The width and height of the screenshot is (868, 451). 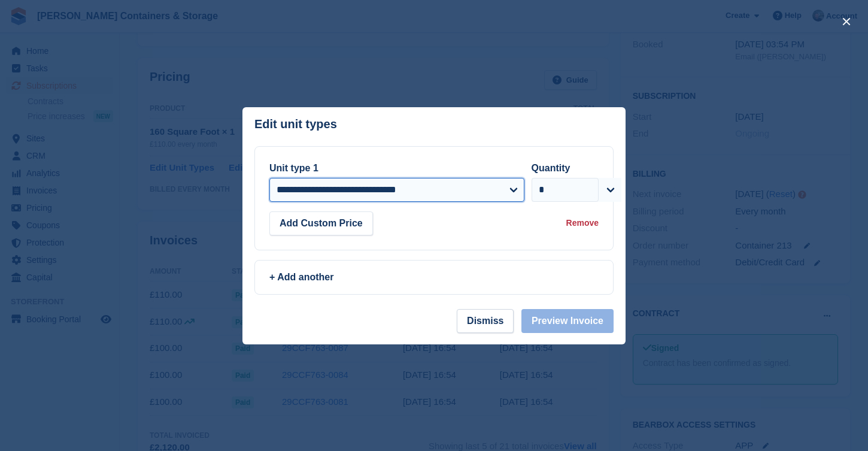 I want to click on button: Add Custom Price, so click(x=321, y=223).